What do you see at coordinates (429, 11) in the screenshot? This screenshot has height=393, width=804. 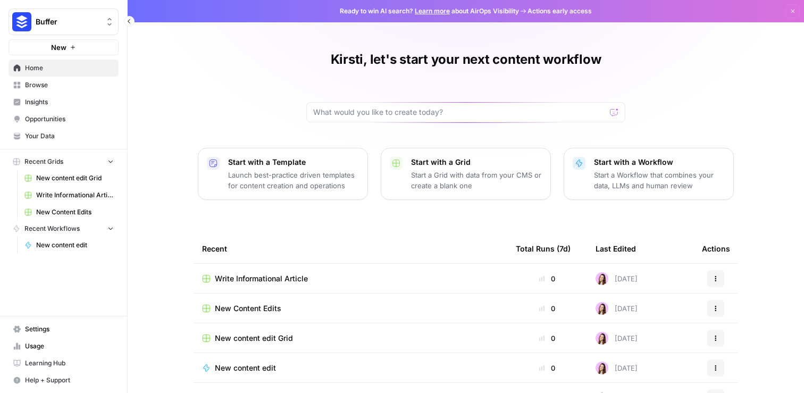 I see `span: Ready to win AI search? about AirOps Visibility` at bounding box center [429, 11].